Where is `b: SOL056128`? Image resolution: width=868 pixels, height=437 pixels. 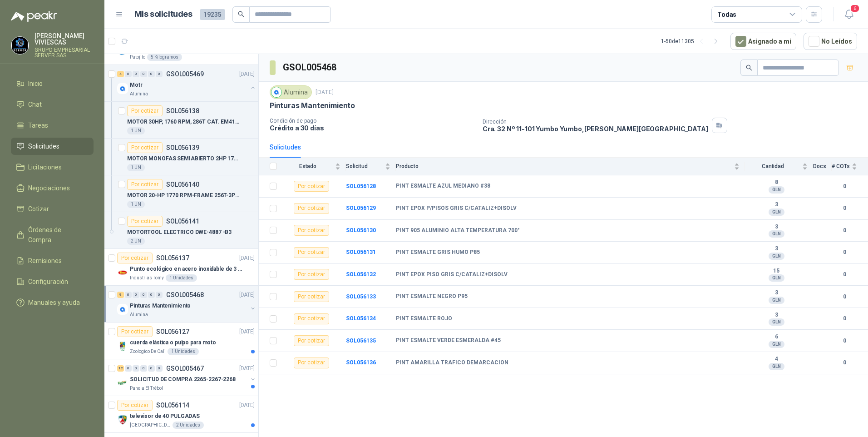 b: SOL056128 is located at coordinates (361, 186).